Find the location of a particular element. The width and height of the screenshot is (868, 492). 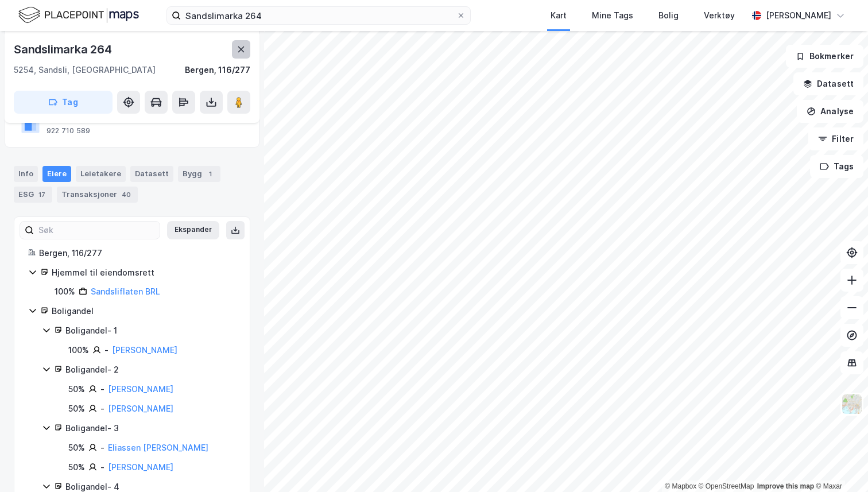

div: 1 is located at coordinates (210, 174).